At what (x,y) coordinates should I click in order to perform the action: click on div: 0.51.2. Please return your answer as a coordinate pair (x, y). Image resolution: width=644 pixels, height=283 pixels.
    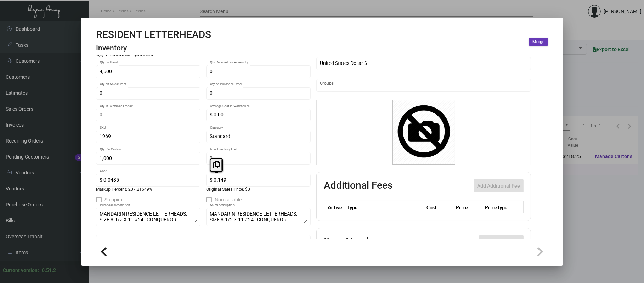
    Looking at the image, I should click on (49, 270).